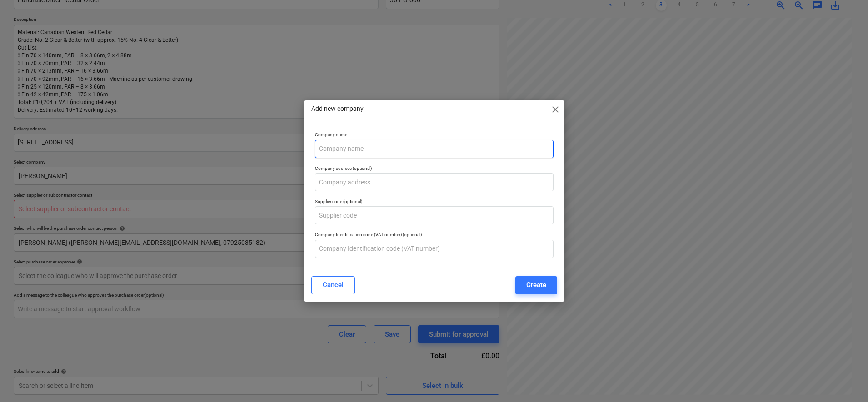  What do you see at coordinates (556, 109) in the screenshot?
I see `span: close` at bounding box center [556, 109].